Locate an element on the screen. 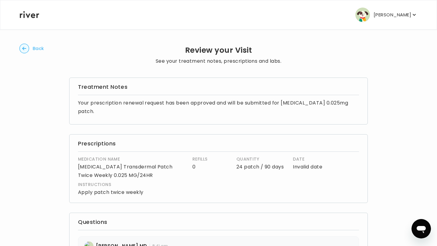 The image size is (437, 246). h4: QUANTITY is located at coordinates (262, 159).